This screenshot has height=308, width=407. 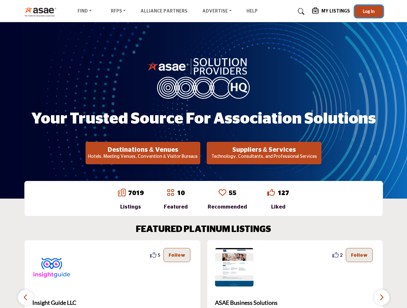 I want to click on a: Help, so click(x=252, y=11).